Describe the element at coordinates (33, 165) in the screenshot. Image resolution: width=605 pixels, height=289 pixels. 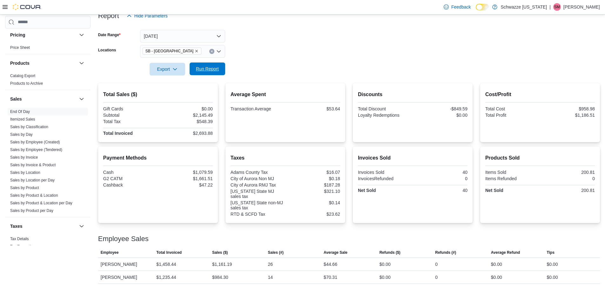
I see `span: Sales by Invoice & Product` at that location.